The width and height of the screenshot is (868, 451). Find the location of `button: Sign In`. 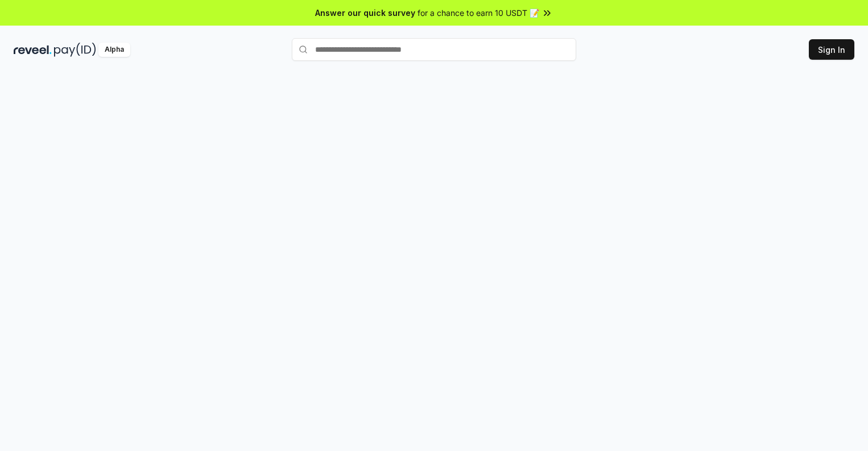

button: Sign In is located at coordinates (832, 50).